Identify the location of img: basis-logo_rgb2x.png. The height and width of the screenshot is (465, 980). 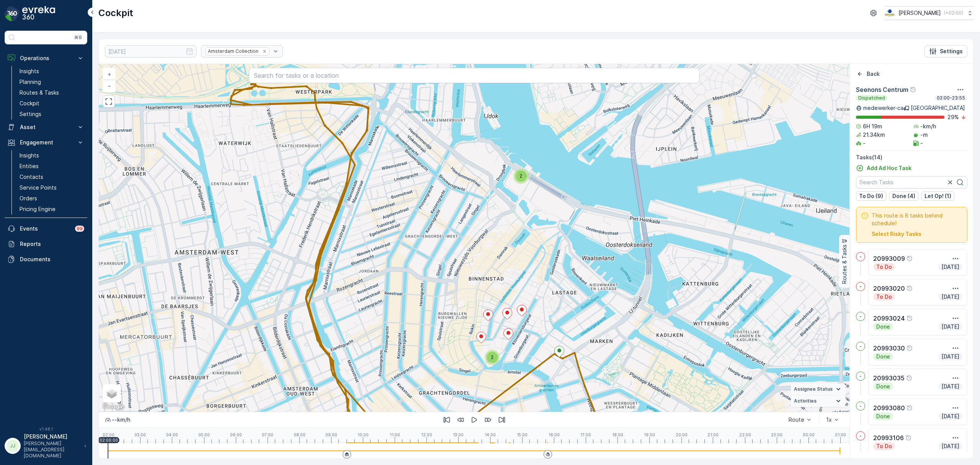
(890, 13).